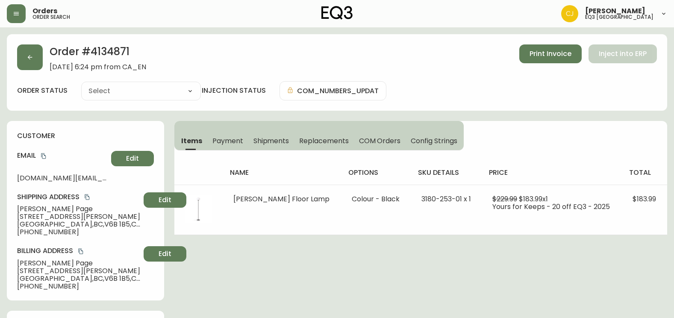 Image resolution: width=674 pixels, height=318 pixels. Describe the element at coordinates (569, 14) in the screenshot. I see `img: 7836c8950ad67d536e8437018b5c2533` at that location.